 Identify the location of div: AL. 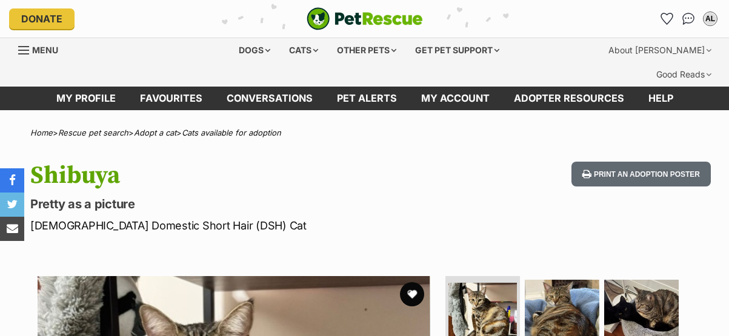
(711, 19).